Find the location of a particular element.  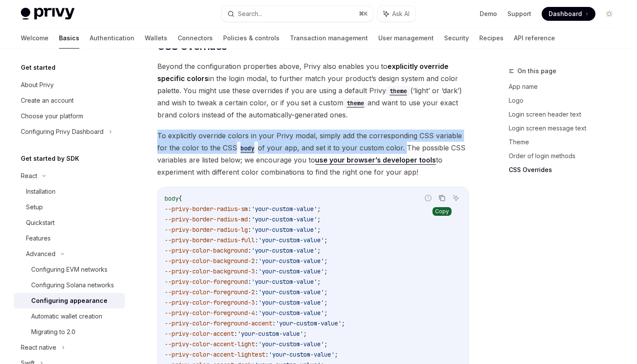

div: Features is located at coordinates (38, 238).